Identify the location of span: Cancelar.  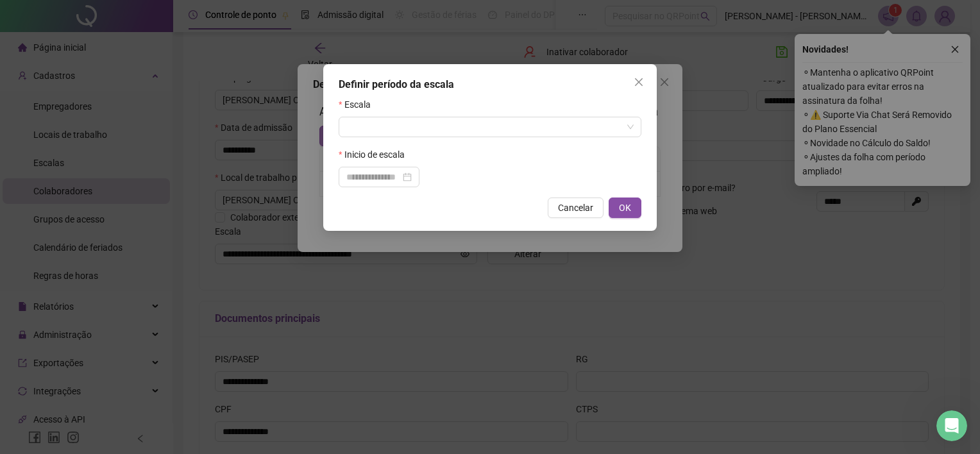
(576, 208).